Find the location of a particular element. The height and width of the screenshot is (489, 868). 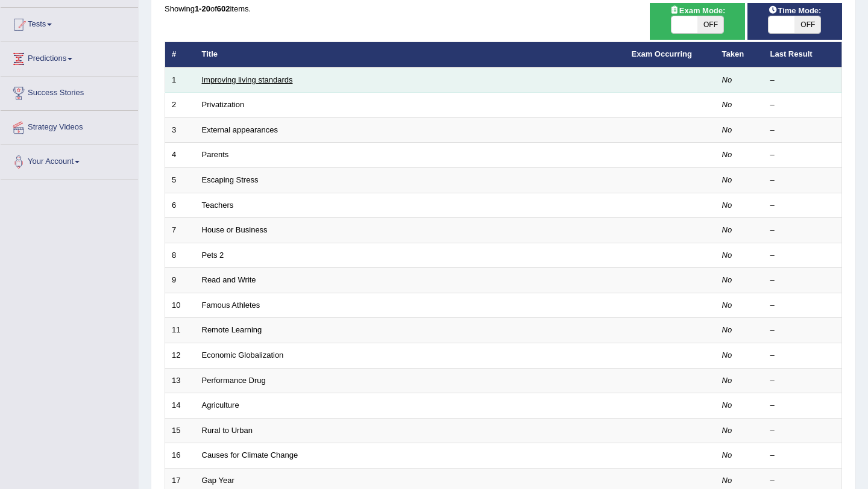

a: Famous Athletes is located at coordinates (231, 305).